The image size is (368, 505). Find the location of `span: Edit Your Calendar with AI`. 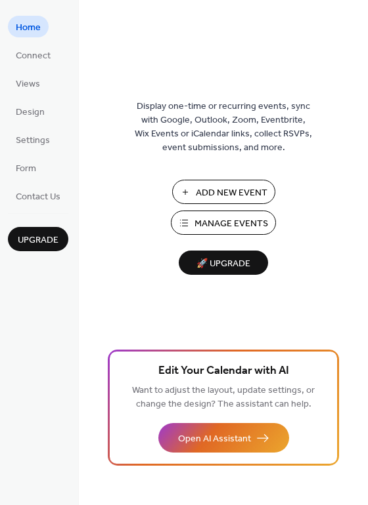

span: Edit Your Calendar with AI is located at coordinates (223, 372).